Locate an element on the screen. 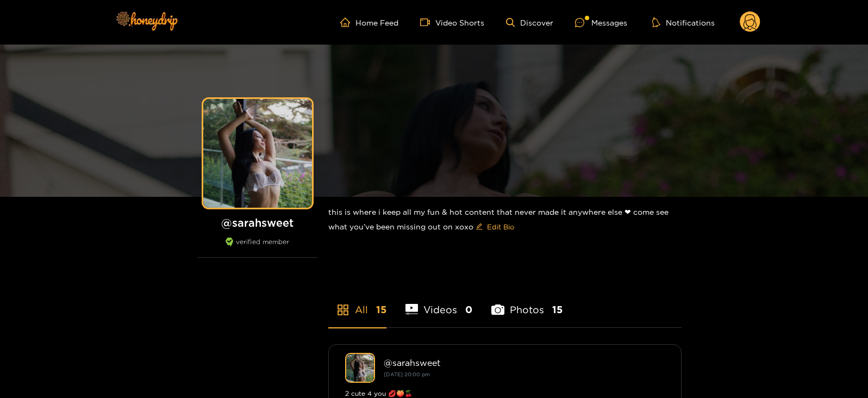  h1: @ sarahsweet is located at coordinates (258, 222).